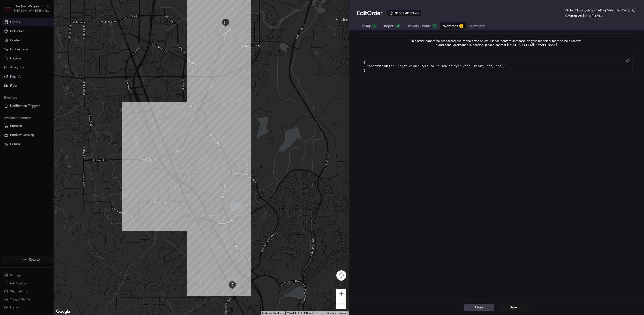 This screenshot has width=644, height=315. Describe the element at coordinates (300, 313) in the screenshot. I see `span: Map data ©2025 Google` at that location.